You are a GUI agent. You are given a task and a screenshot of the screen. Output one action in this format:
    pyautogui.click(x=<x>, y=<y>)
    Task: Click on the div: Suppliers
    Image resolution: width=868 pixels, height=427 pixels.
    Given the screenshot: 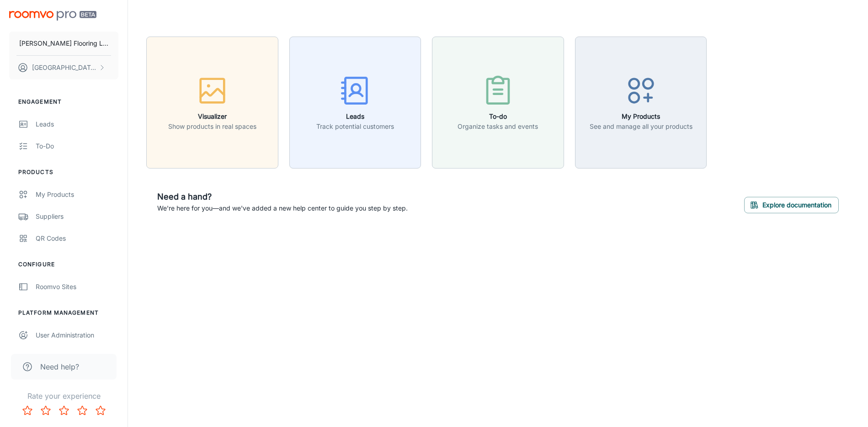 What is the action you would take?
    pyautogui.click(x=77, y=216)
    